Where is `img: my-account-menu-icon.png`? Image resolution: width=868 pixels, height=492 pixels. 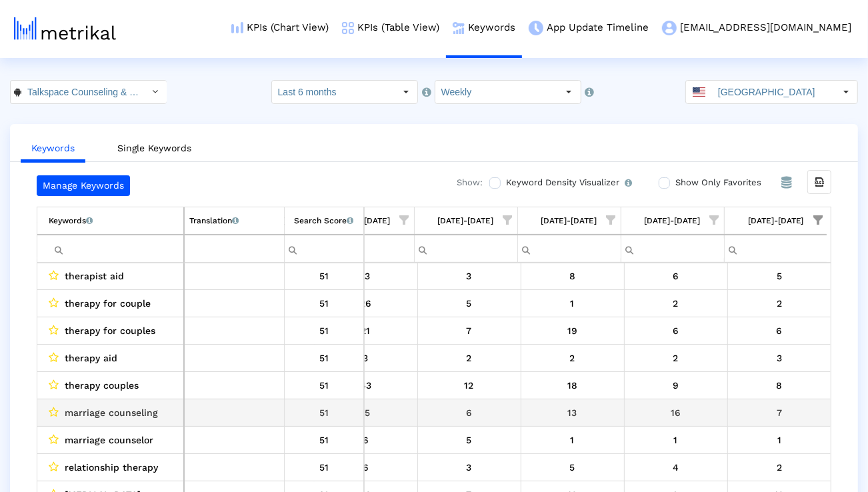 img: my-account-menu-icon.png is located at coordinates (670, 28).